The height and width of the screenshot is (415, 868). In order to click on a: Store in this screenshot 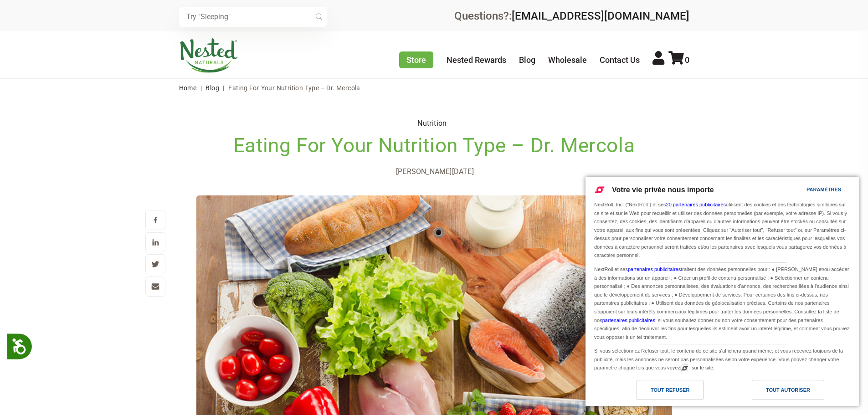, I will do `click(416, 59)`.